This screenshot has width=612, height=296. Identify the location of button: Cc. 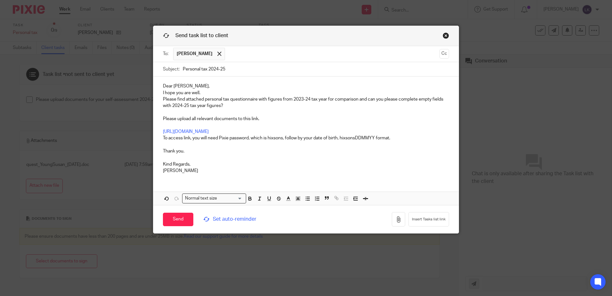
(444, 54).